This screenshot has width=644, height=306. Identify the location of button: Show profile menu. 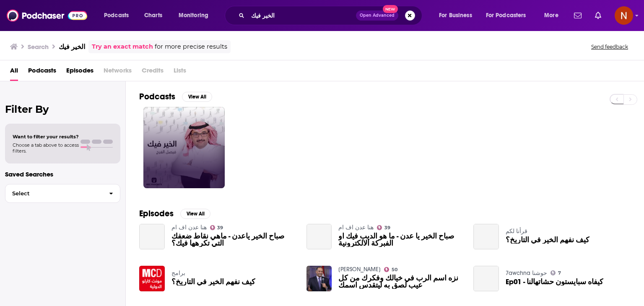
(624, 16).